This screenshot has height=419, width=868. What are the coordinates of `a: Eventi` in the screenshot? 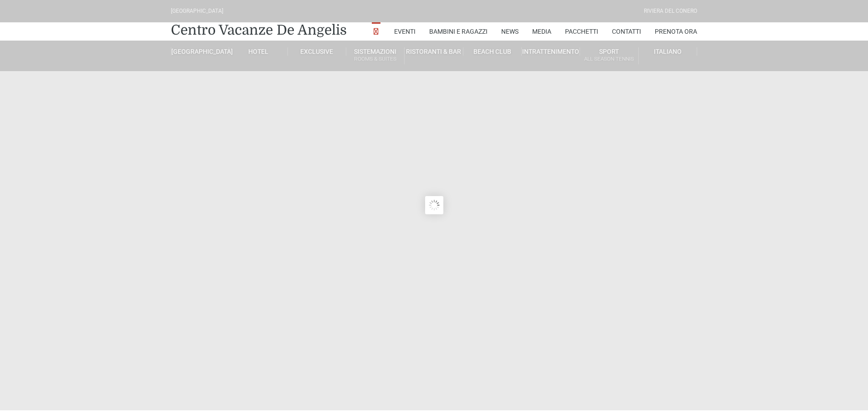 It's located at (405, 31).